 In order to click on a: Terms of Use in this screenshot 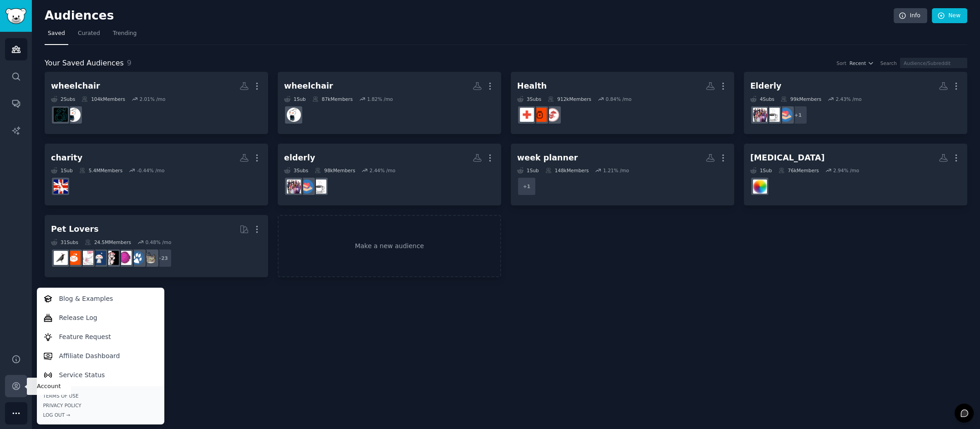, I will do `click(101, 396)`.